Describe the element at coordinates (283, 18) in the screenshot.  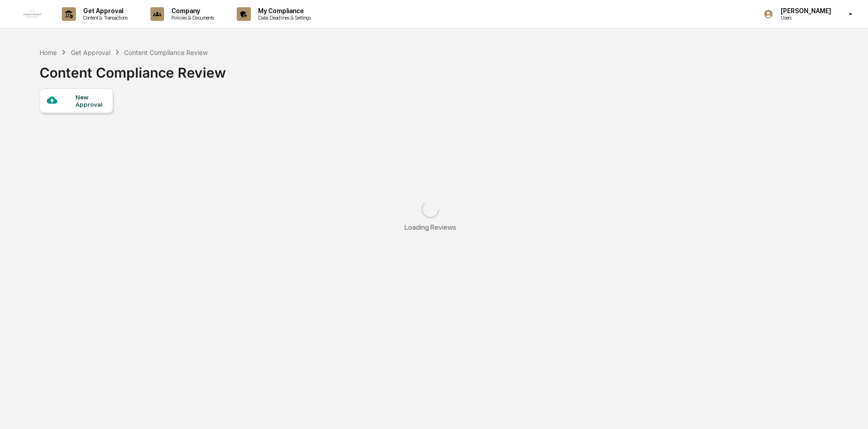
I see `p: Data, Deadlines & Settings` at that location.